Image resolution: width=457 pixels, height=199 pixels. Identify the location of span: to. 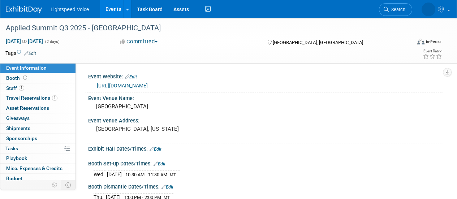
(24, 41).